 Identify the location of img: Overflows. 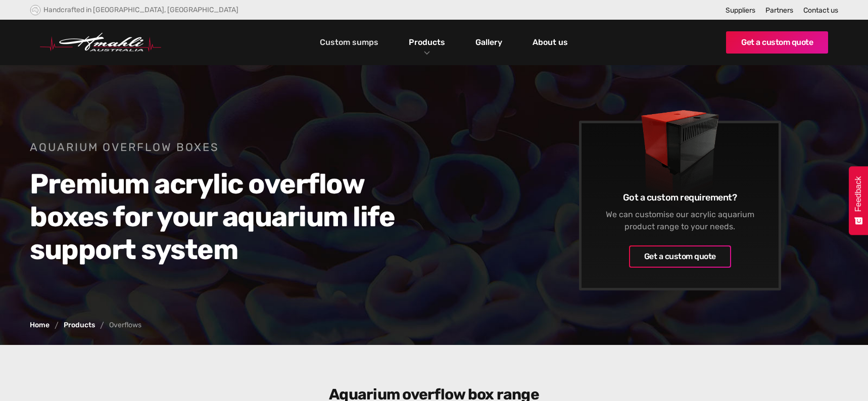
(680, 147).